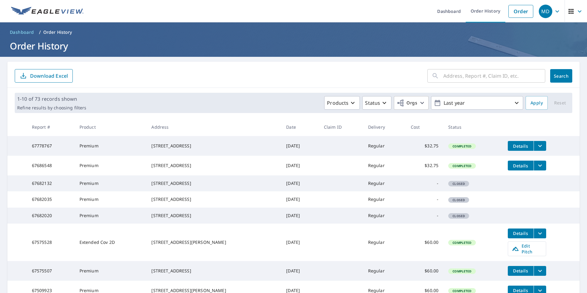  What do you see at coordinates (540, 233) in the screenshot?
I see `button: filesDropdownBtn-67575528` at bounding box center [540, 233].